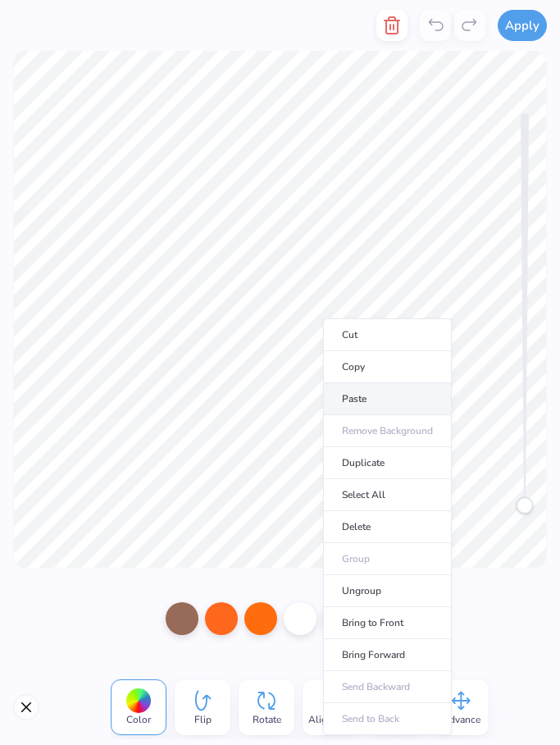 This screenshot has height=745, width=560. What do you see at coordinates (388, 623) in the screenshot?
I see `li: Bring to Front` at bounding box center [388, 623].